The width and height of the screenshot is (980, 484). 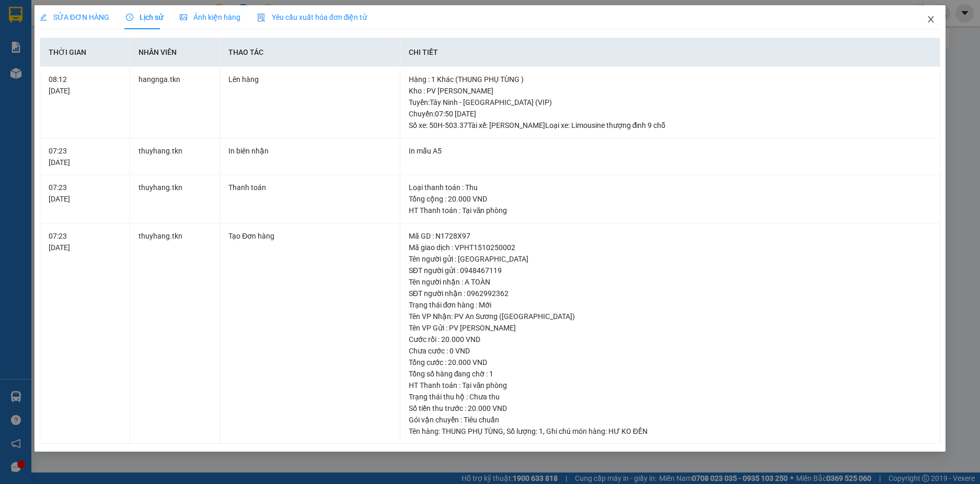 I want to click on span: edit, so click(x=43, y=17).